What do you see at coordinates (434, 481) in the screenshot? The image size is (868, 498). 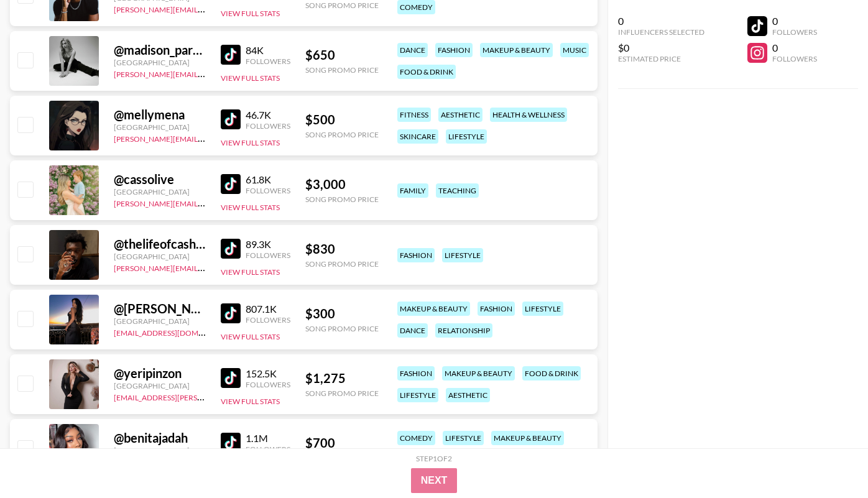 I see `button: Next` at bounding box center [434, 481].